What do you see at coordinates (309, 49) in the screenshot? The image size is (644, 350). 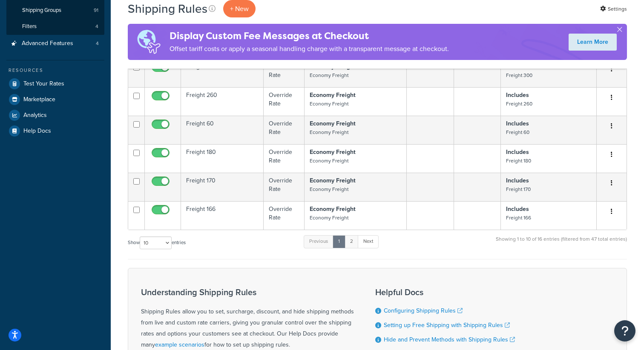 I see `p: Offset tariff costs or apply a seasonal handling charge with a transparent message at checkout.` at bounding box center [309, 49].